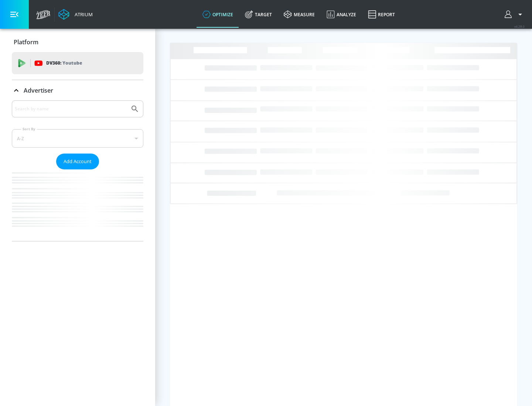  I want to click on span: v 4.28.0, so click(519, 26).